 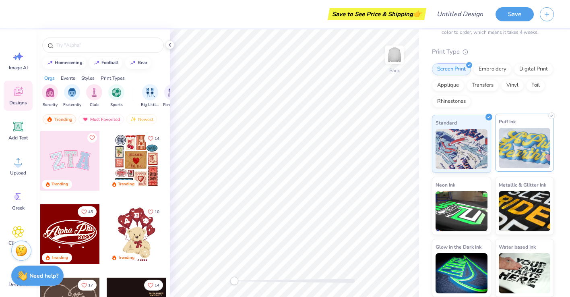 What do you see at coordinates (94, 92) in the screenshot?
I see `img: Club Image` at bounding box center [94, 92].